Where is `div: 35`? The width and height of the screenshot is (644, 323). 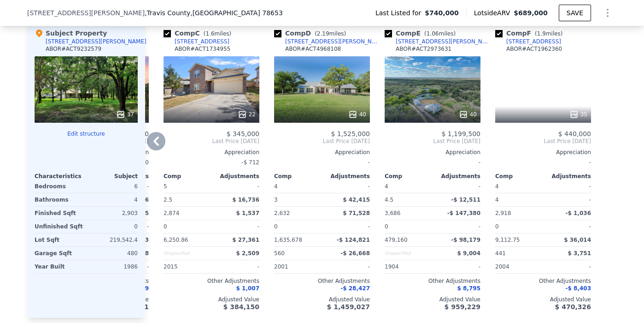 div: 35 is located at coordinates (578, 114).